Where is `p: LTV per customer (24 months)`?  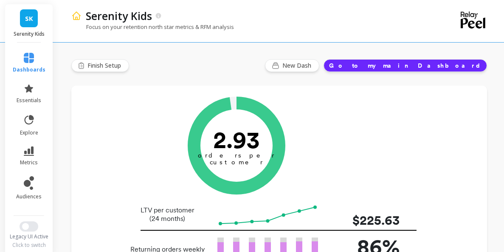
p: LTV per customer (24 months) is located at coordinates (167, 214).